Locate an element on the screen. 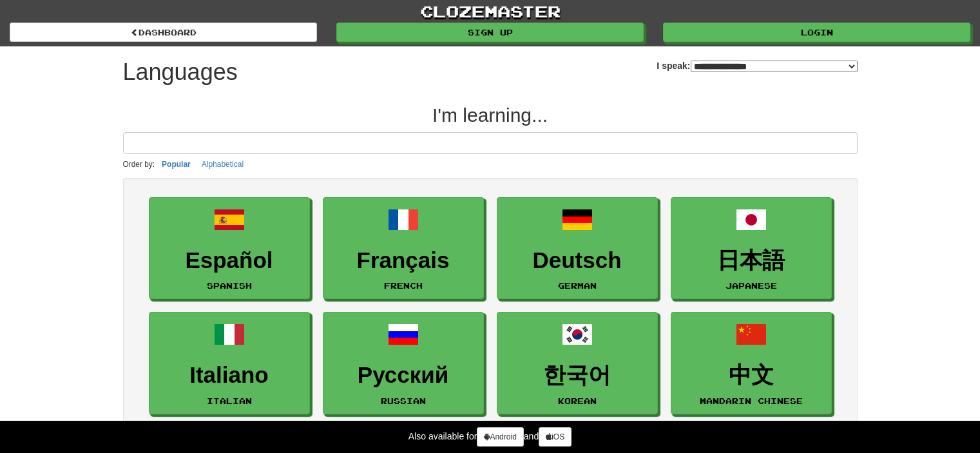  small: Korean is located at coordinates (577, 401).